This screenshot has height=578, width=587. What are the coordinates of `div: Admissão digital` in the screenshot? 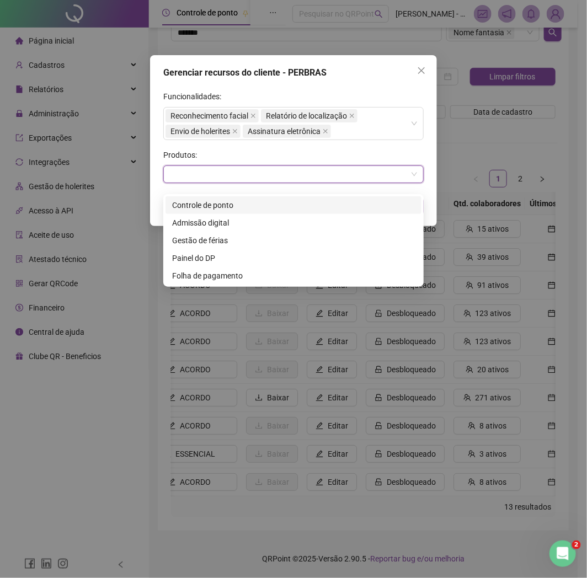 It's located at (294, 223).